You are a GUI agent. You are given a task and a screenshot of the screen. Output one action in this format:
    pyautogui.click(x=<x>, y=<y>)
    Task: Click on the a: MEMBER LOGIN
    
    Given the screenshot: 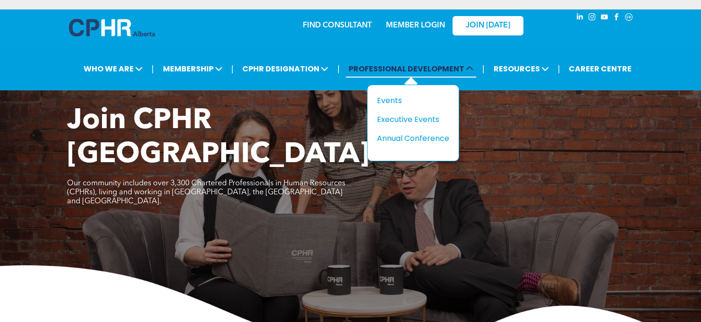 What is the action you would take?
    pyautogui.click(x=415, y=25)
    